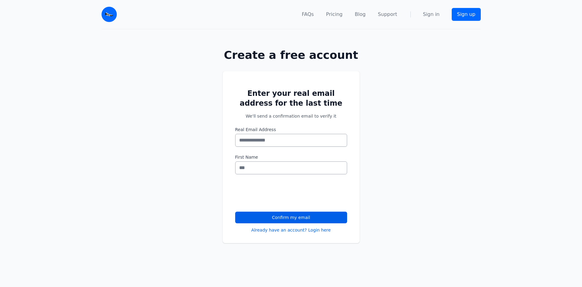 The width and height of the screenshot is (582, 287). I want to click on h2: Enter your real email address for the last time, so click(291, 98).